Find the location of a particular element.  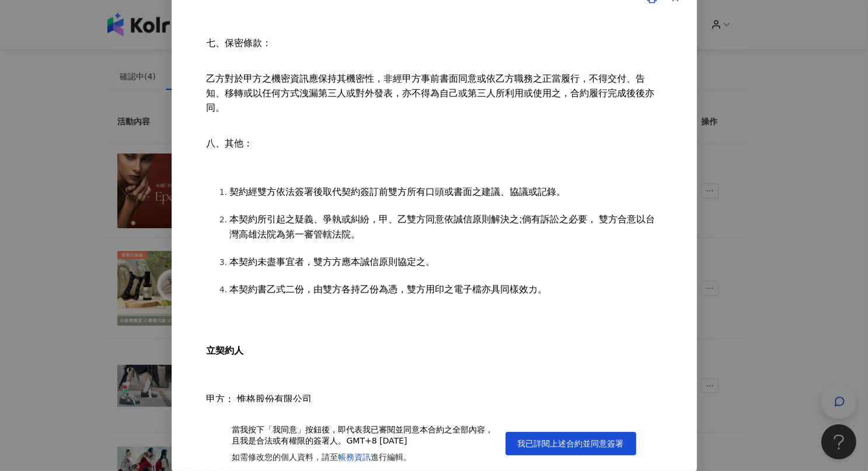

span: 本契約未盡事宜者，雙⽅方應本誠信原則協定之。 is located at coordinates (332, 261).